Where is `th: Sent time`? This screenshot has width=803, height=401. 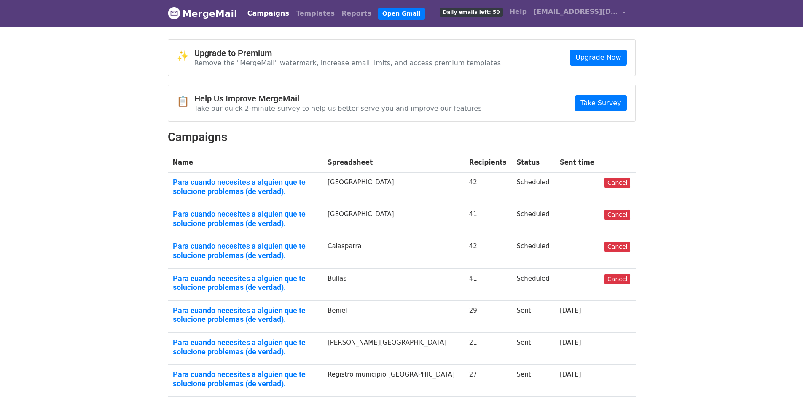
th: Sent time is located at coordinates (577, 163).